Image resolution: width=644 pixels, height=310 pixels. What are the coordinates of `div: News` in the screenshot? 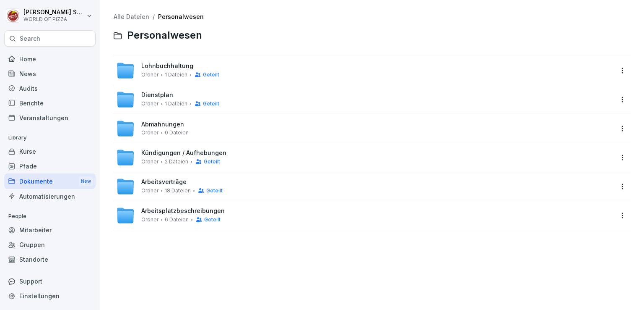 It's located at (50, 74).